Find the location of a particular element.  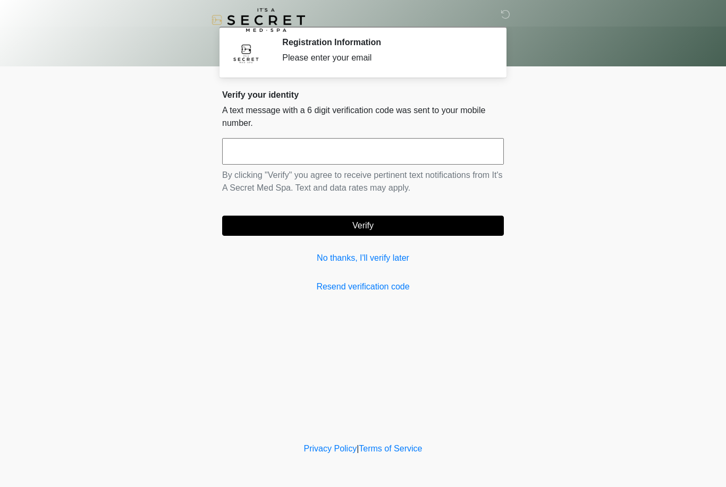

h2: Verify your identity is located at coordinates (363, 95).